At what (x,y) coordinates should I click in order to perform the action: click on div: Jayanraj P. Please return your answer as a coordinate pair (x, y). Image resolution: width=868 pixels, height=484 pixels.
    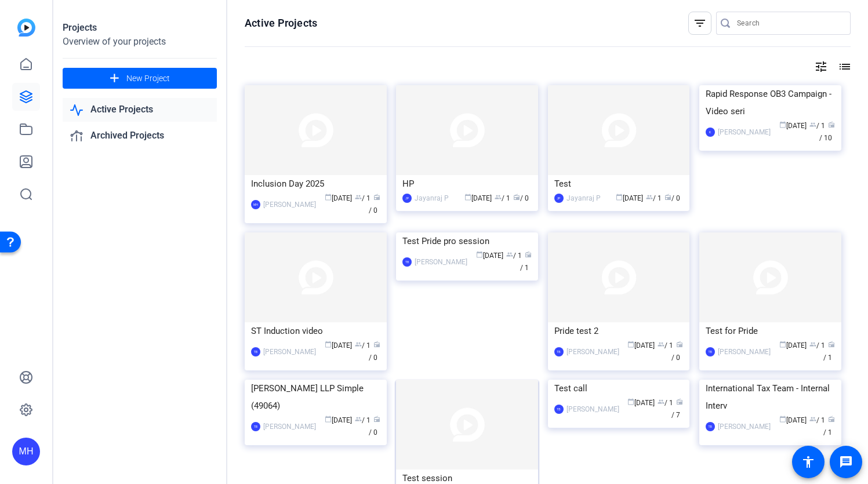
    Looking at the image, I should click on (431, 198).